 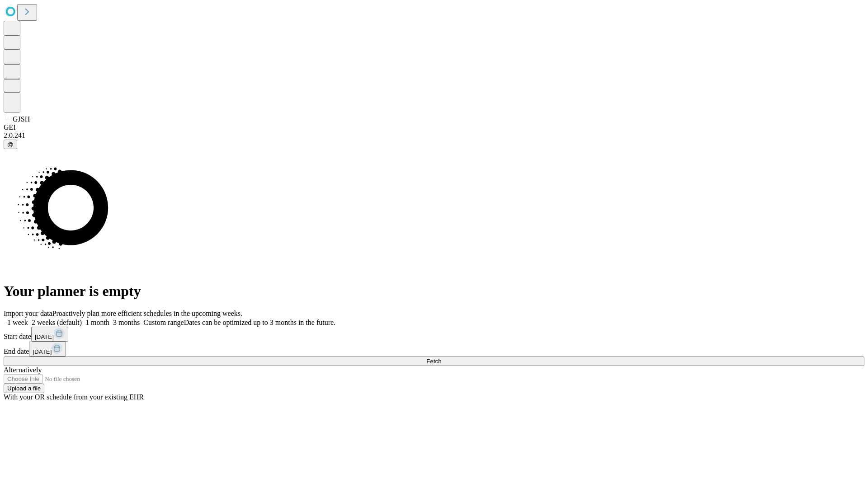 I want to click on span: With your OR schedule from your existing EHR, so click(x=74, y=397).